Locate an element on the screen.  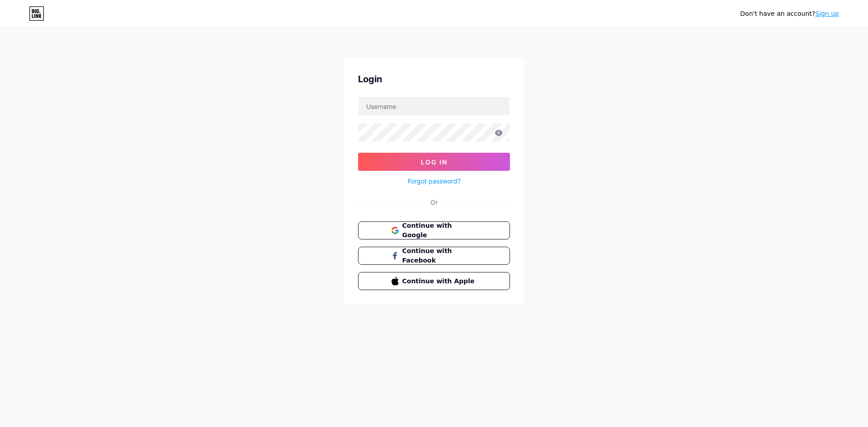
button: Continue with Google is located at coordinates (434, 231).